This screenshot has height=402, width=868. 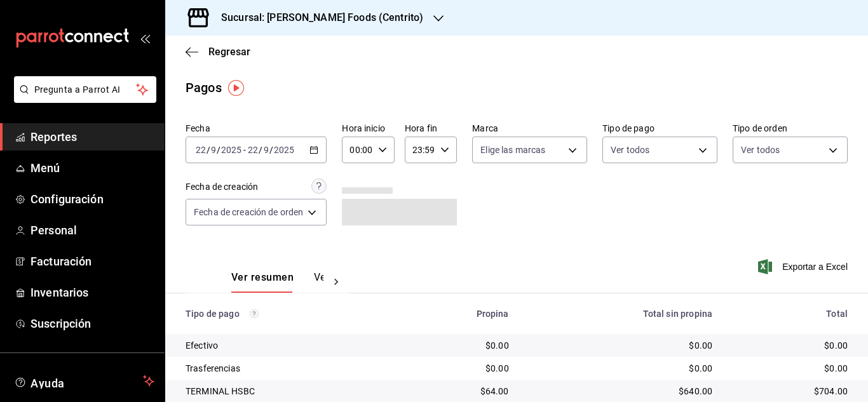 What do you see at coordinates (660, 128) in the screenshot?
I see `label: Tipo de pago` at bounding box center [660, 128].